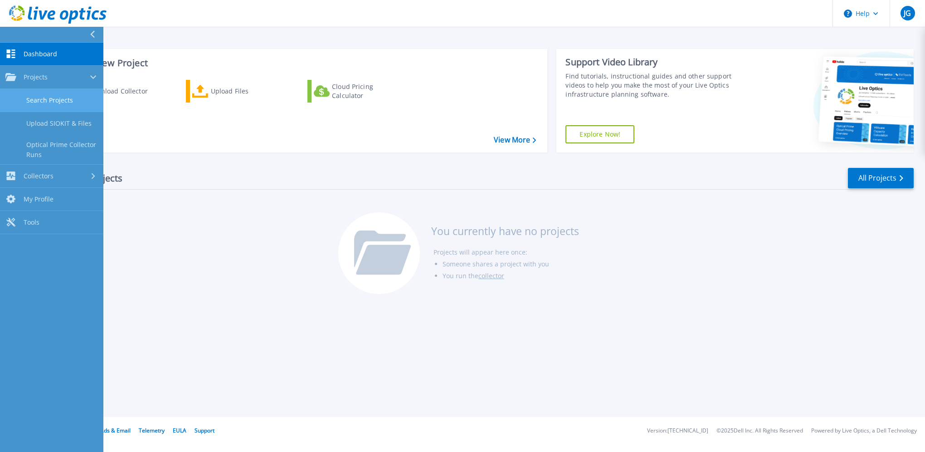 This screenshot has width=925, height=452. Describe the element at coordinates (656, 85) in the screenshot. I see `div: Find tutorials, instructional guides and other support videos to help you make the most of your L...` at that location.